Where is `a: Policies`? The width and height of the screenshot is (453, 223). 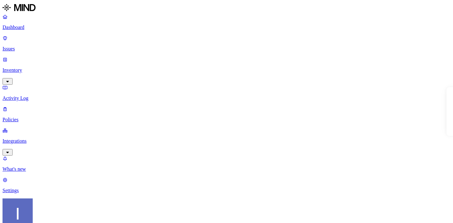
a: Policies is located at coordinates (226, 114).